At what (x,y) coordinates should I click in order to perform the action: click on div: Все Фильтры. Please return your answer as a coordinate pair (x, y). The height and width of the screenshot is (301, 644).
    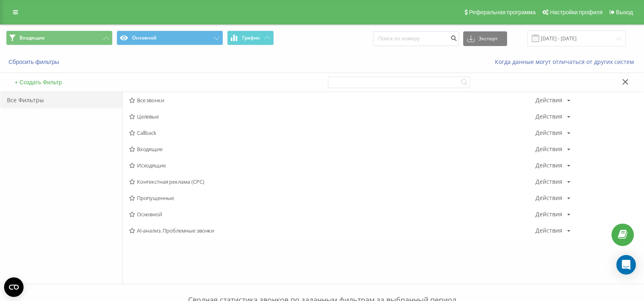
    Looking at the image, I should click on (61, 100).